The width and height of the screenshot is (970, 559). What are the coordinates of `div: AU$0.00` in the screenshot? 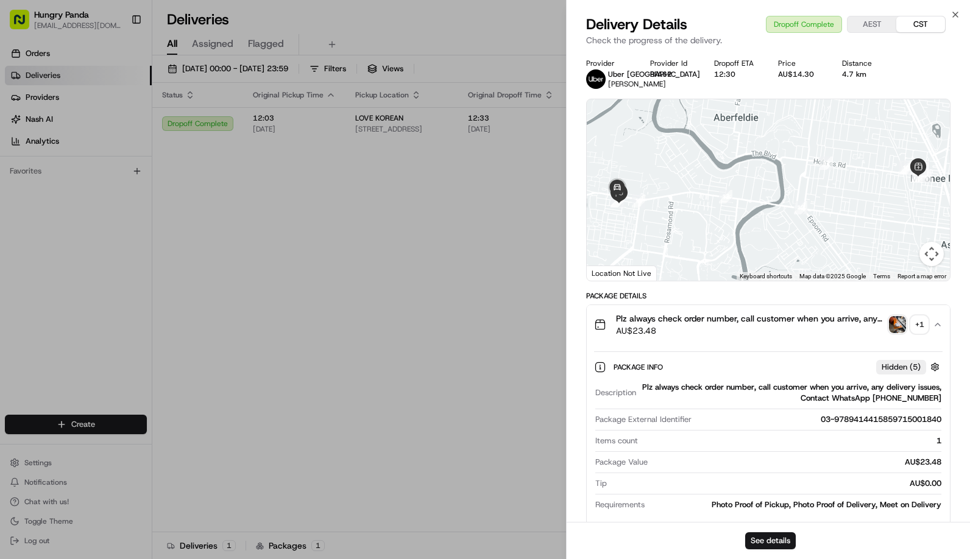 It's located at (776, 484).